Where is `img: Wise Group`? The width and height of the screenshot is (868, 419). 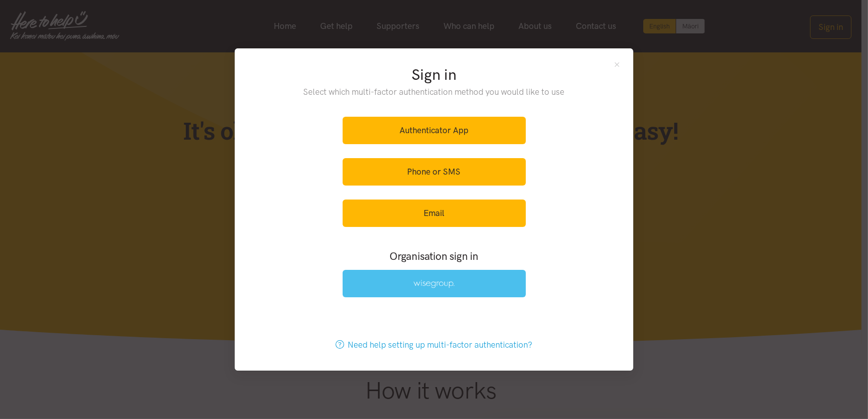 img: Wise Group is located at coordinates (434, 284).